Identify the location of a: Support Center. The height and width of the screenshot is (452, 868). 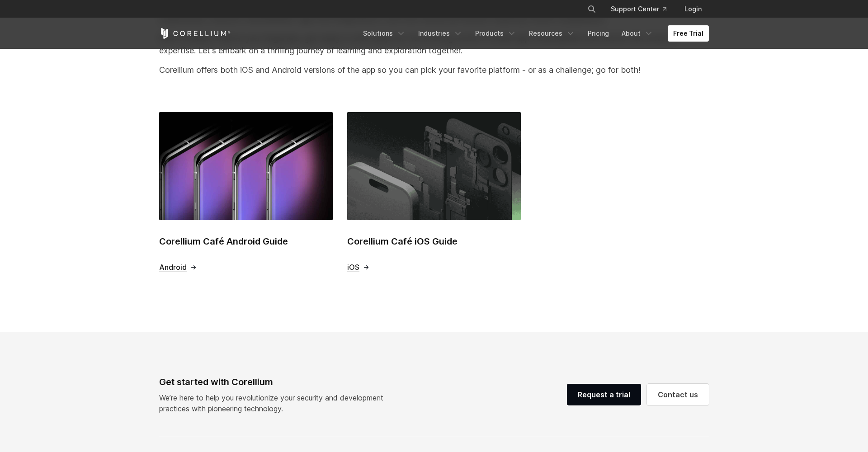
(638, 9).